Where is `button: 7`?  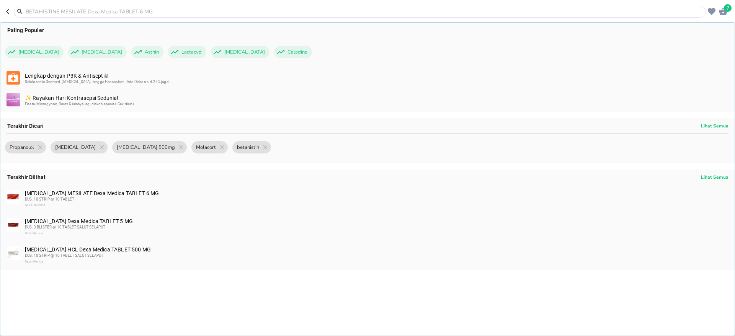 button: 7 is located at coordinates (724, 11).